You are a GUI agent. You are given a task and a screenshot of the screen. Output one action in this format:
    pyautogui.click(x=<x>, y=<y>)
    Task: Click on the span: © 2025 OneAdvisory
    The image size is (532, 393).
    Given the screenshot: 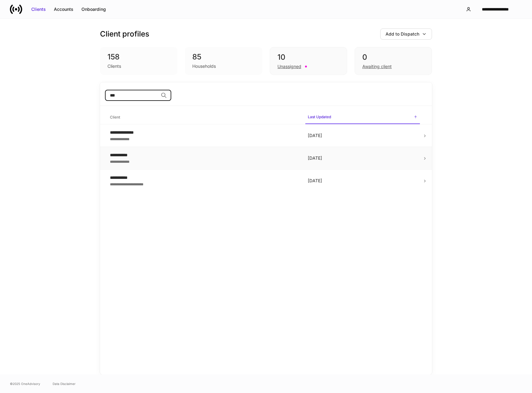 What is the action you would take?
    pyautogui.click(x=25, y=384)
    